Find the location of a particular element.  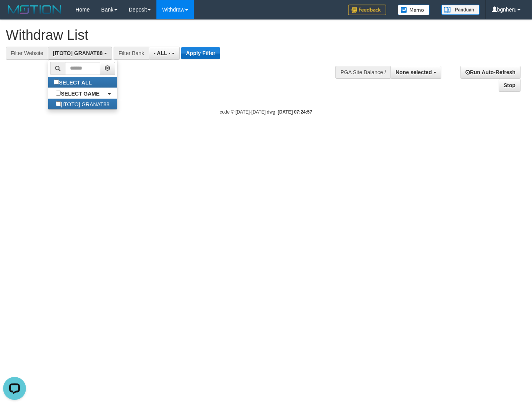

div: PGA Site Balance / is located at coordinates (363, 72).